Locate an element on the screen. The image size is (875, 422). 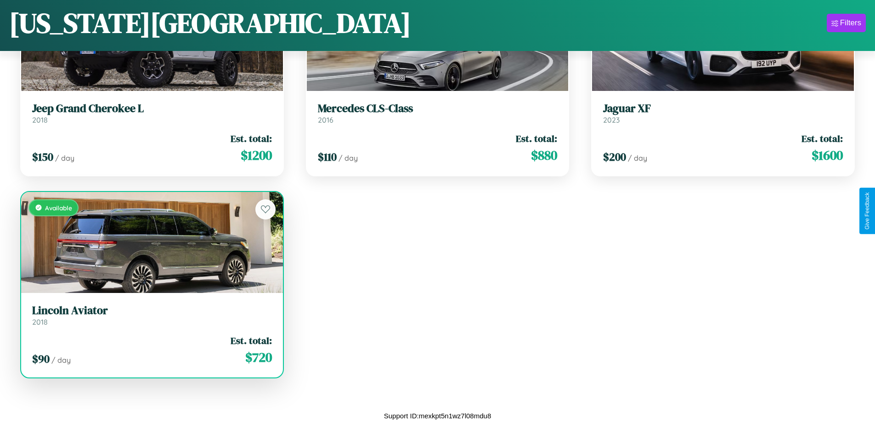
div: Filters is located at coordinates (851, 23).